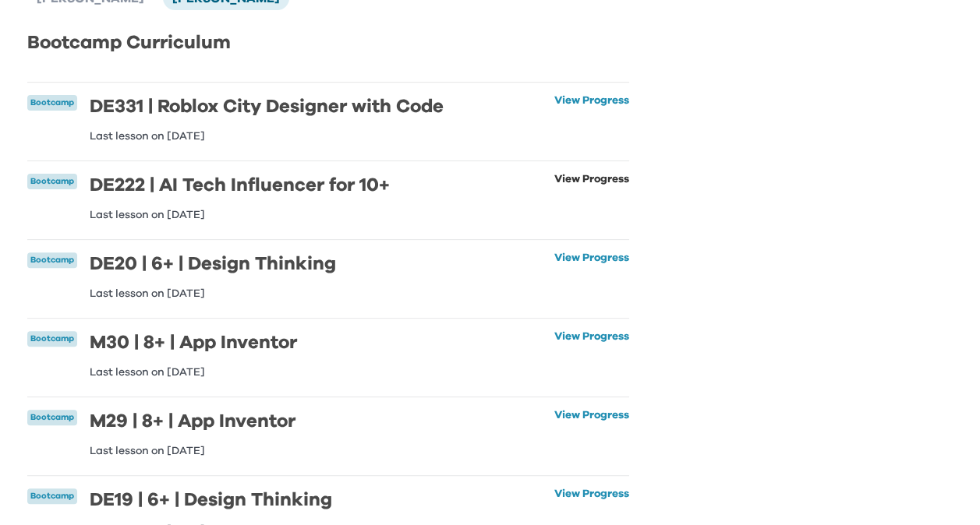  What do you see at coordinates (193, 421) in the screenshot?
I see `h6: M29 | 8+ | App Inventor` at bounding box center [193, 421].